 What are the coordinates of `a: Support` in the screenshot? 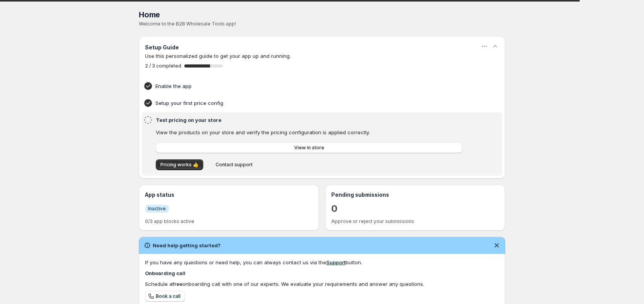 It's located at (336, 262).